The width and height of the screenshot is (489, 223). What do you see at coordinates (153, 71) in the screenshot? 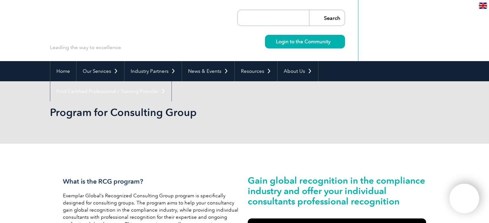
I see `a: Industry Partners` at bounding box center [153, 71].